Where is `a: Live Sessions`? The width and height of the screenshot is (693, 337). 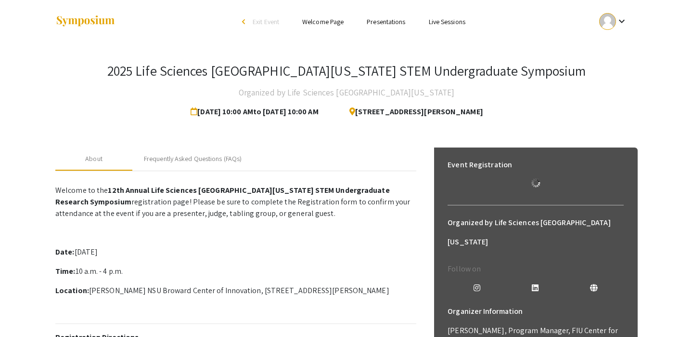
a: Live Sessions is located at coordinates (447, 22).